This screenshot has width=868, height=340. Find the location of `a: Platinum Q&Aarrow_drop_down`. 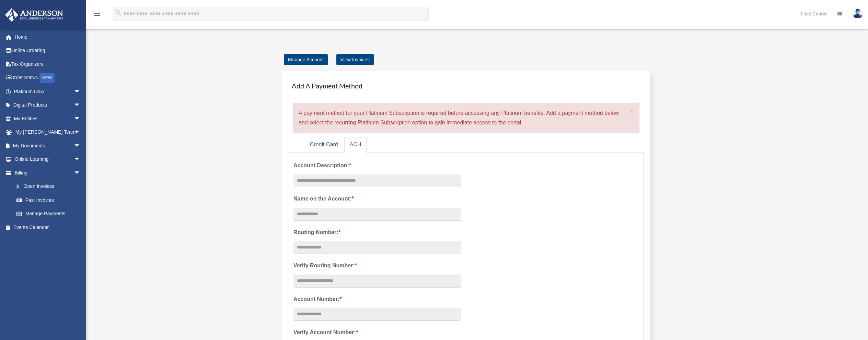

a: Platinum Q&Aarrow_drop_down is located at coordinates (48, 92).